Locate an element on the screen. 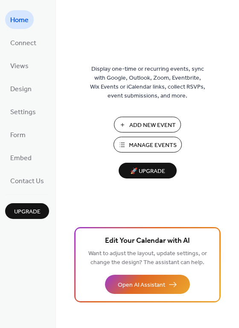  span: Display one-time or recurring events, sync with Google, Outlook, Zoom, Eventbrite, Wix Events or ... is located at coordinates (147, 83).